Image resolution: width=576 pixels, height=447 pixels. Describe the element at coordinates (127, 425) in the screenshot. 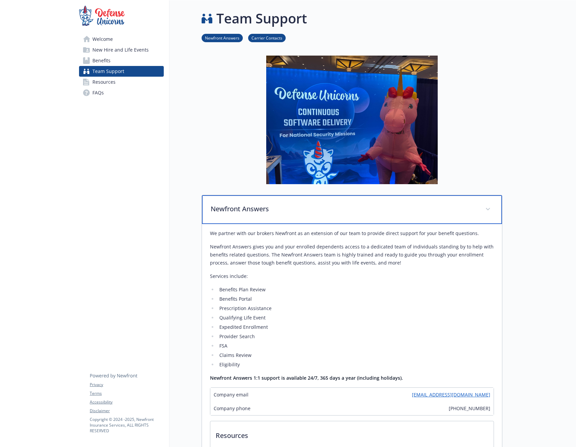

I see `p: Copyright © 2024 - 2025 , Newfront Insurance Services, ALL RIGHTS RESERVED` at that location.